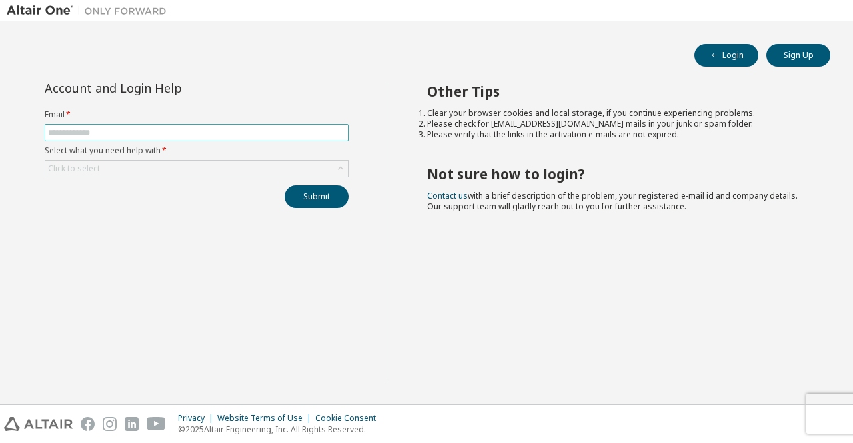 This screenshot has width=853, height=443. What do you see at coordinates (109, 424) in the screenshot?
I see `img: instagram.svg` at bounding box center [109, 424].